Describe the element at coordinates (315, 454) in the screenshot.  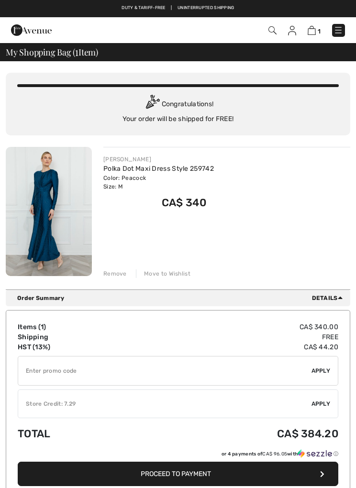
I see `img: Sezzle` at that location.